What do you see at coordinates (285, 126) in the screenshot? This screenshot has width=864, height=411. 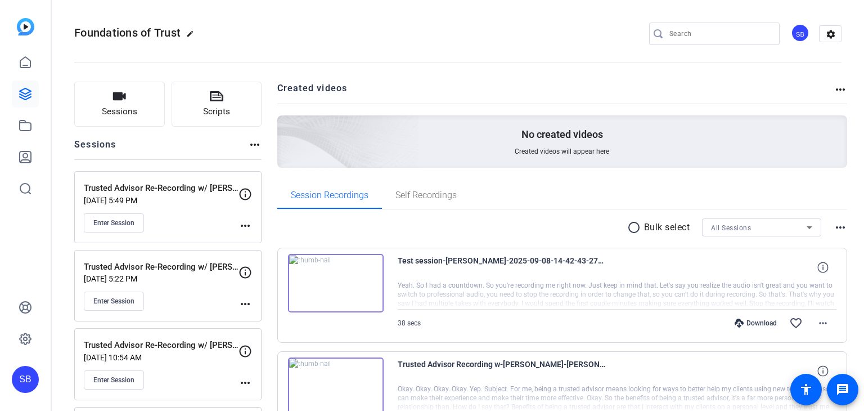 I see `img: Creted videos background` at bounding box center [285, 126].